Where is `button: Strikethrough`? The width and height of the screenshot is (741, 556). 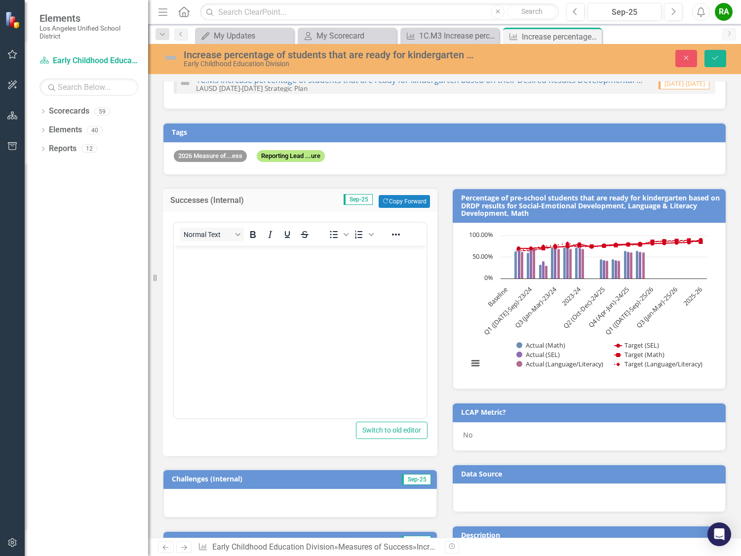 button: Strikethrough is located at coordinates (304, 234).